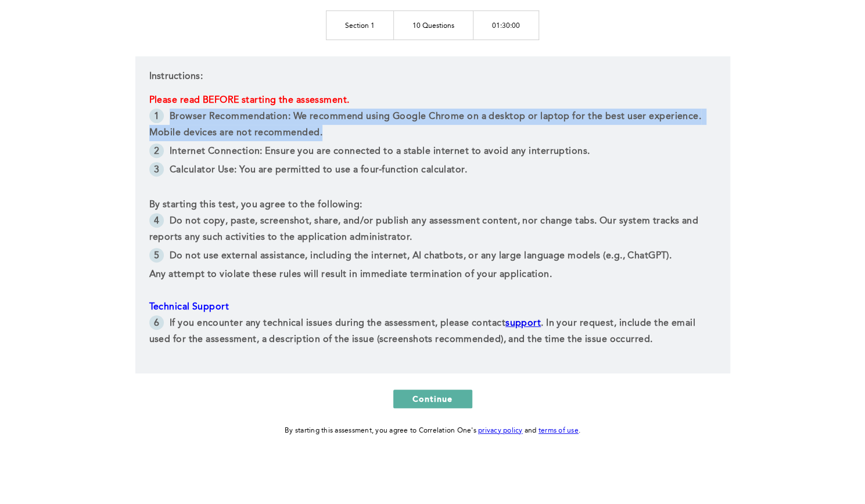  What do you see at coordinates (558, 431) in the screenshot?
I see `a: terms of use` at bounding box center [558, 431].